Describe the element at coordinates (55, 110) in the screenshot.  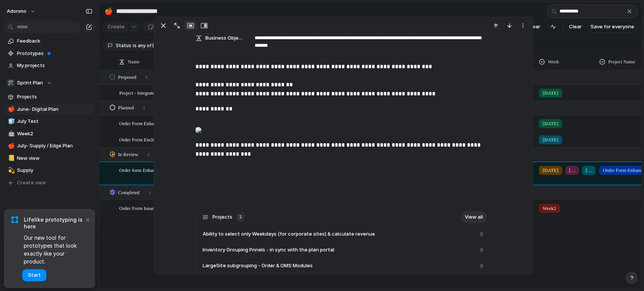
I see `span: June- Digital Plan` at that location.